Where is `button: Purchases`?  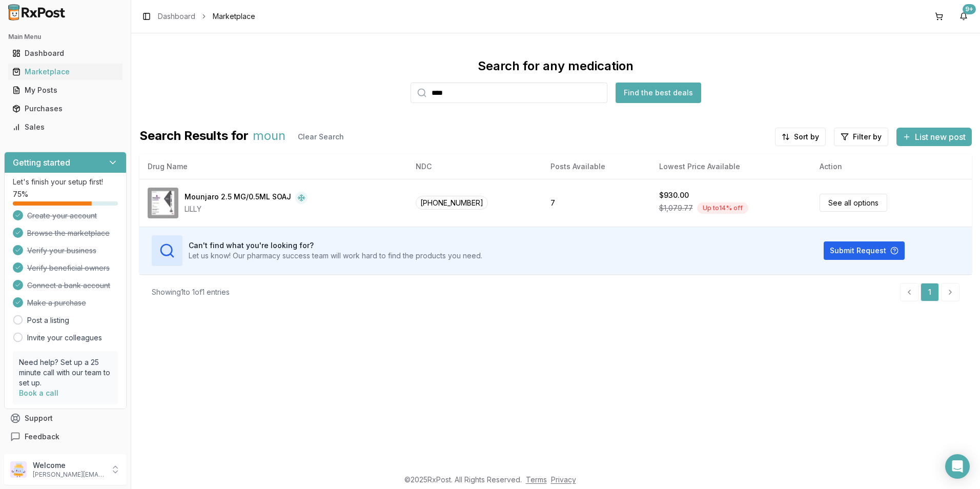 button: Purchases is located at coordinates (65, 109).